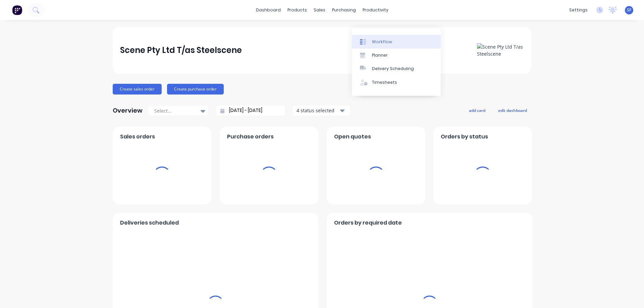 Image resolution: width=644 pixels, height=308 pixels. I want to click on div: settings, so click(578, 10).